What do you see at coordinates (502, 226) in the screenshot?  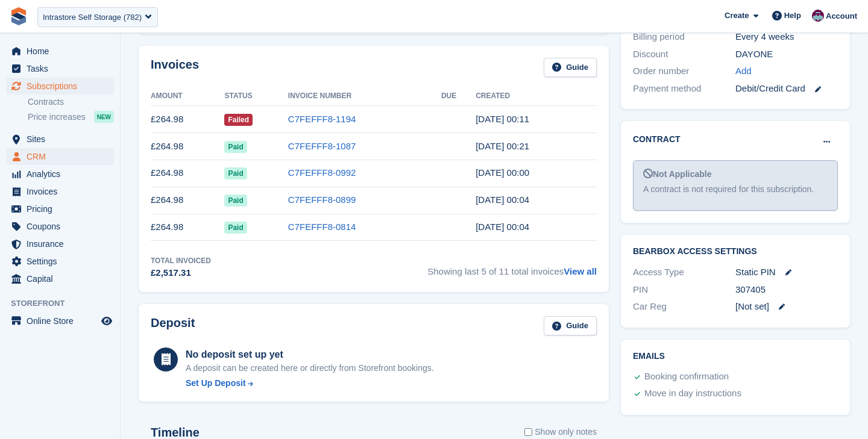 I see `time: 2024-12-06 00:04:48 UTC` at bounding box center [502, 226].